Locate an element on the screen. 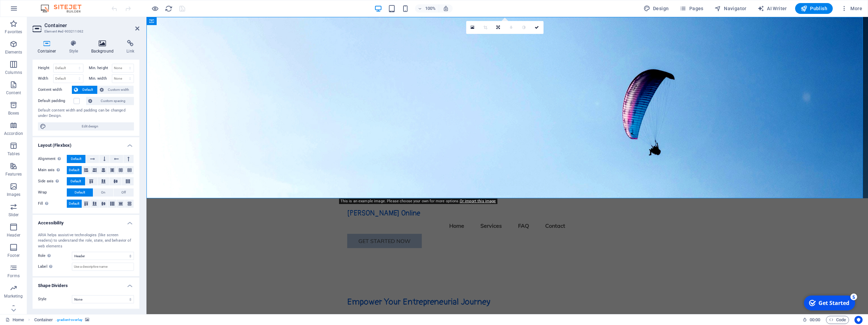 The width and height of the screenshot is (868, 325). span: Navigator is located at coordinates (731, 9).